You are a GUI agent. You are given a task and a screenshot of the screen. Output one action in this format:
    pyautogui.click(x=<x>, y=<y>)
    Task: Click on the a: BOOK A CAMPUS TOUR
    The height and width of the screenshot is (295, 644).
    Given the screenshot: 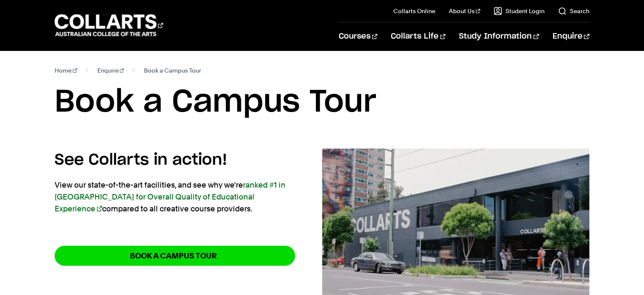 What is the action you would take?
    pyautogui.click(x=174, y=255)
    